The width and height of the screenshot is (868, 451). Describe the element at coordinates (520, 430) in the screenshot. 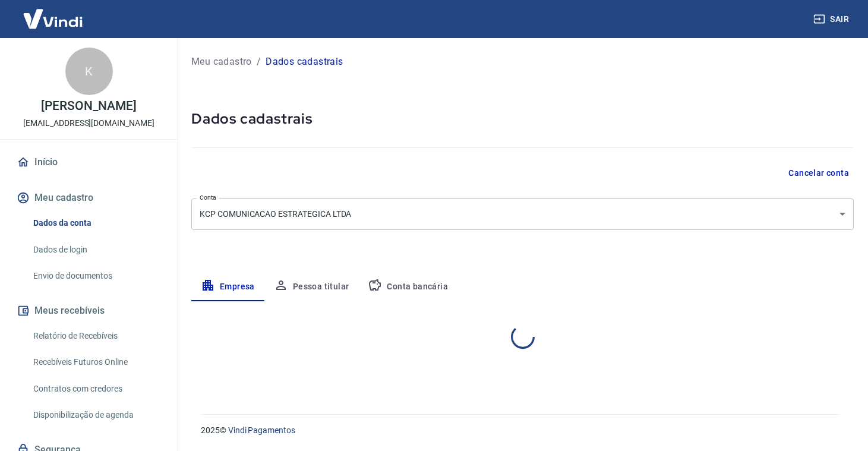

I see `p: 2025 ©` at that location.